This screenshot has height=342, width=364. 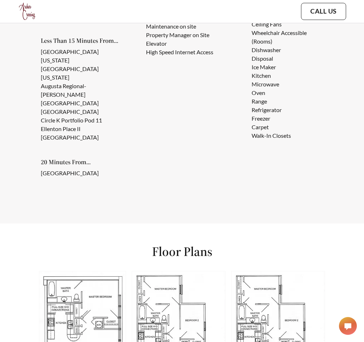 I want to click on a: Call Us, so click(x=323, y=11).